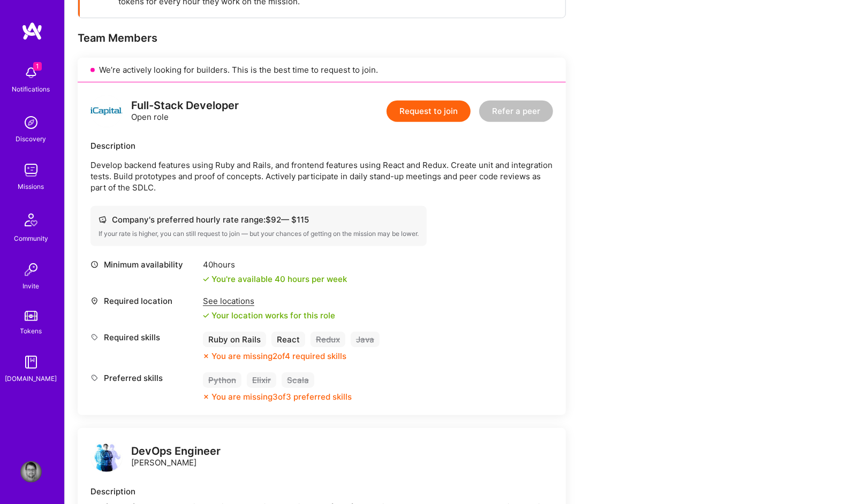 Image resolution: width=854 pixels, height=504 pixels. Describe the element at coordinates (31, 472) in the screenshot. I see `a: User Avatar` at that location.